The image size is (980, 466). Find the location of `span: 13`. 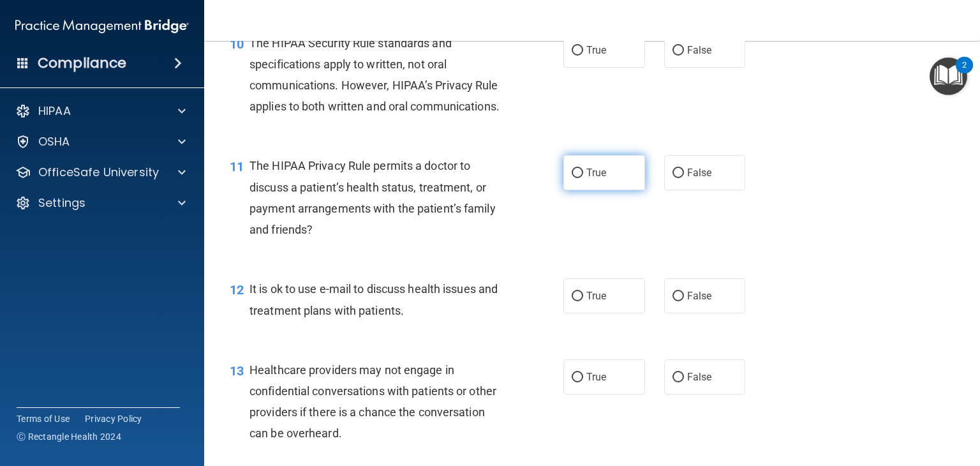

span: 13 is located at coordinates (237, 371).